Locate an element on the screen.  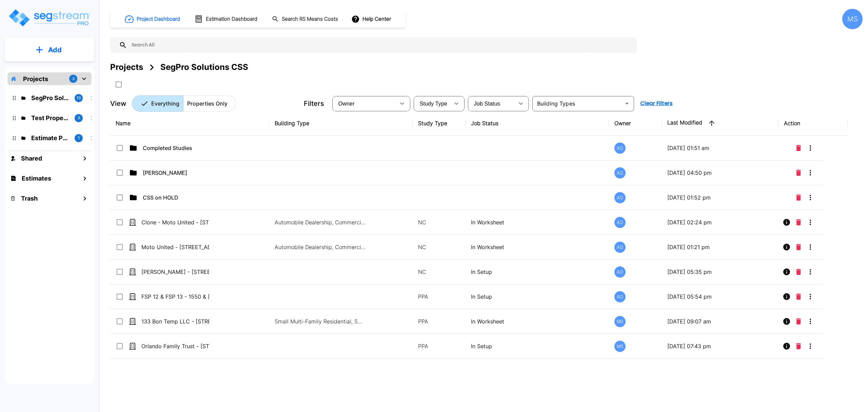
button: Search RS Means Costs is located at coordinates (305, 19).